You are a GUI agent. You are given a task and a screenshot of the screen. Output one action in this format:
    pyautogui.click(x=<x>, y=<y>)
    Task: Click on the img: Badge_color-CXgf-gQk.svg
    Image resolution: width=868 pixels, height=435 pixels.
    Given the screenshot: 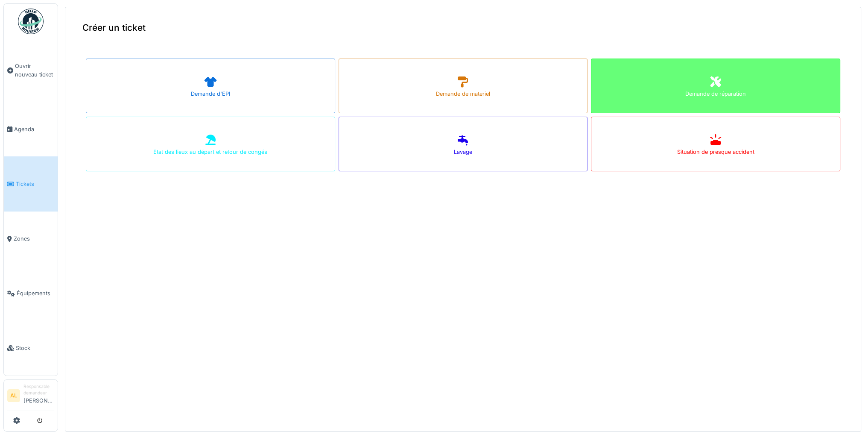 What is the action you would take?
    pyautogui.click(x=31, y=21)
    